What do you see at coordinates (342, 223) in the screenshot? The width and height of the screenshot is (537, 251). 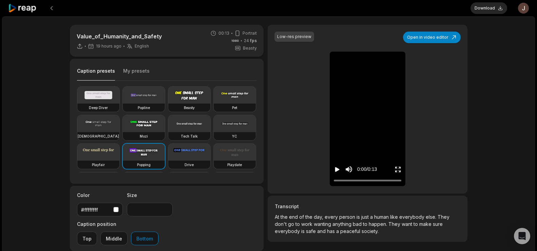 I see `span: anything` at bounding box center [342, 223].